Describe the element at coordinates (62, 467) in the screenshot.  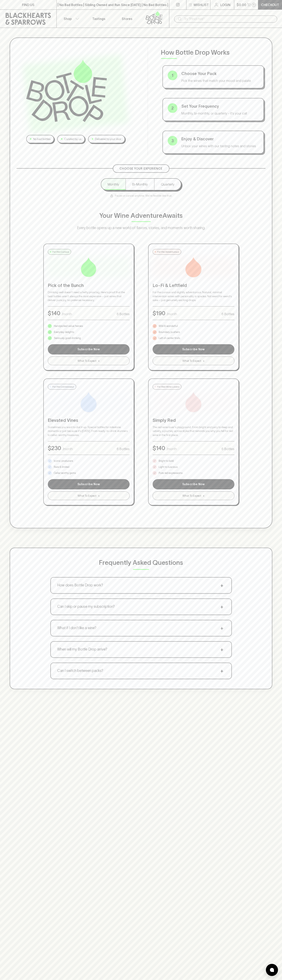
I see `p: Rare & limited` at that location.